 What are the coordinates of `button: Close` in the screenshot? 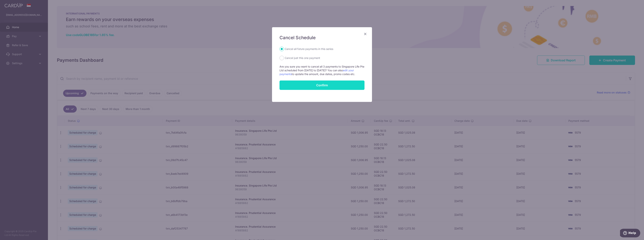 It's located at (365, 34).